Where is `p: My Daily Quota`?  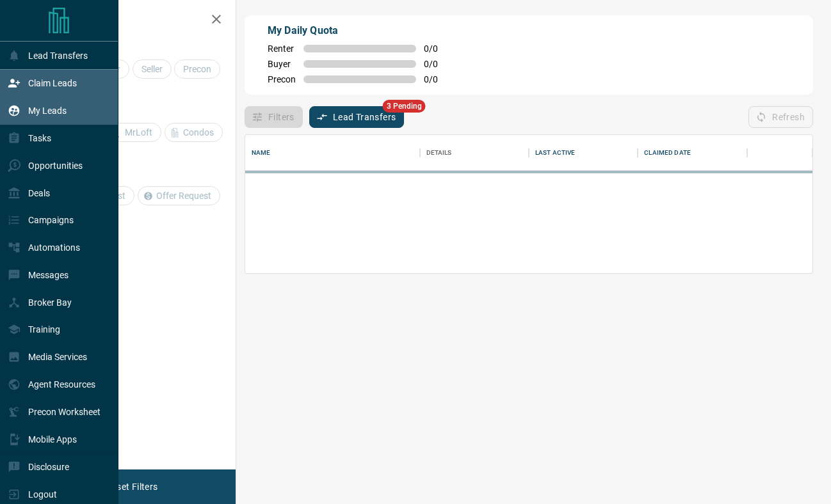 p: My Daily Quota is located at coordinates (360, 31).